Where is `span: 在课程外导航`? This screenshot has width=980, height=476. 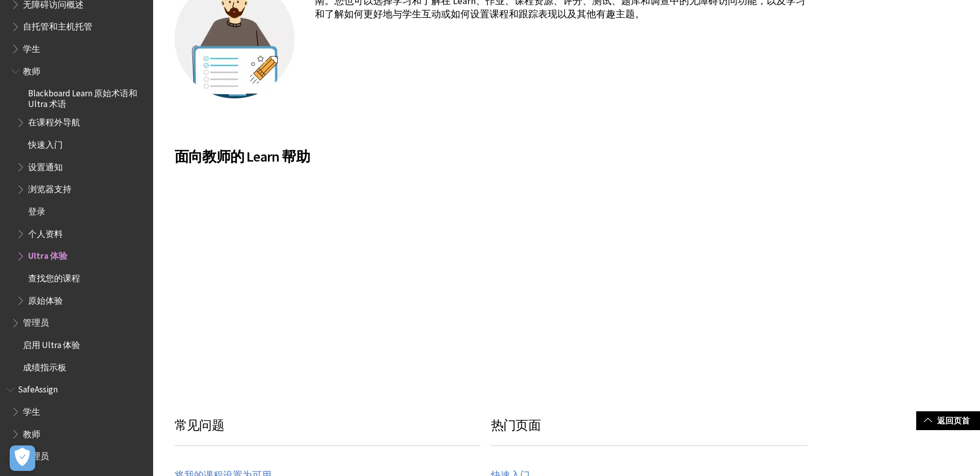
span: 在课程外导航 is located at coordinates (54, 121).